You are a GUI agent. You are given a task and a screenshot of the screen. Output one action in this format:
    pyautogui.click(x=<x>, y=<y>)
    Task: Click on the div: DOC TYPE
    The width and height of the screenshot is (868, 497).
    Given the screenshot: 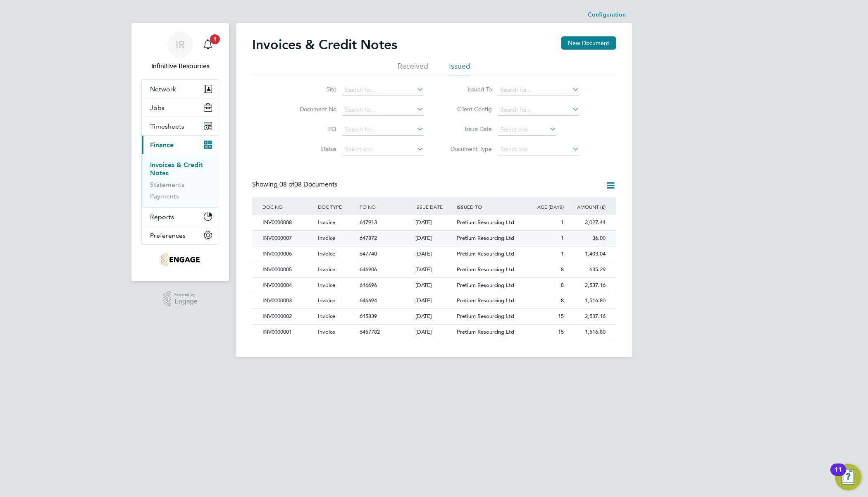 What is the action you would take?
    pyautogui.click(x=337, y=207)
    